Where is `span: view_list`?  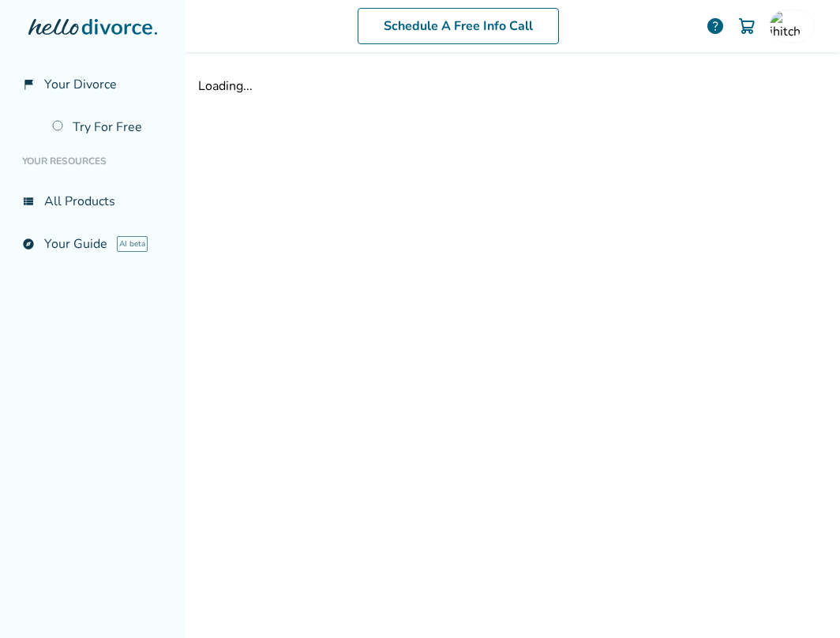
span: view_list is located at coordinates (29, 201).